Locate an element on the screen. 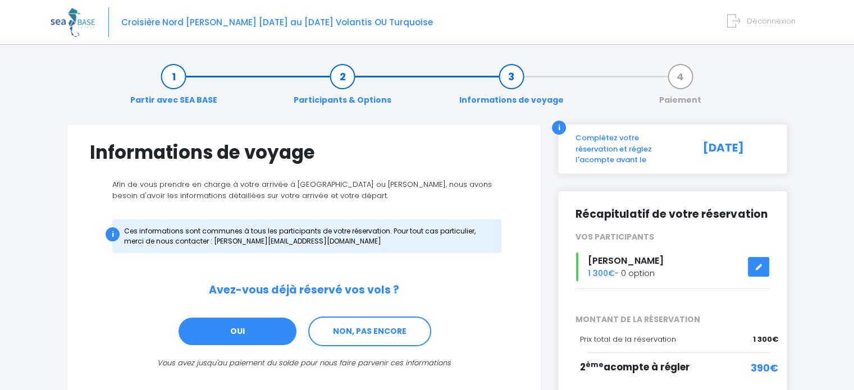  sup: ème is located at coordinates (595, 364).